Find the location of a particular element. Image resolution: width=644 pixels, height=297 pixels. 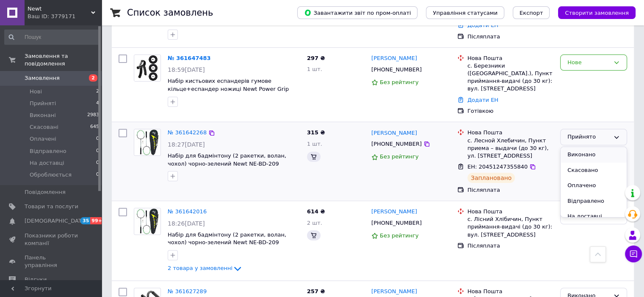

a: 2 товара у замовленні is located at coordinates (205, 268).